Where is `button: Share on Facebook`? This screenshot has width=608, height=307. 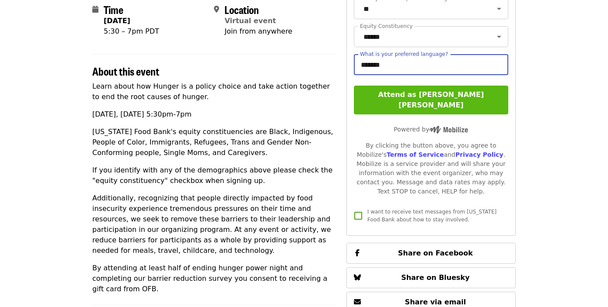
button: Share on Facebook is located at coordinates (431, 254).